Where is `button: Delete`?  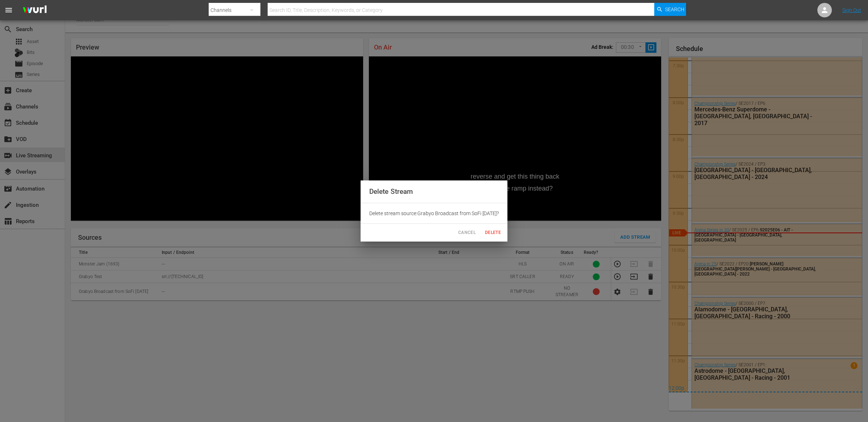 button: Delete is located at coordinates (493, 232).